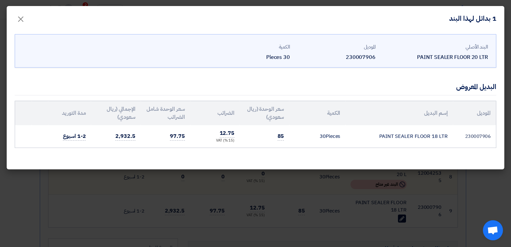 Image resolution: width=511 pixels, height=247 pixels. Describe the element at coordinates (317, 113) in the screenshot. I see `th: الكمية` at that location.